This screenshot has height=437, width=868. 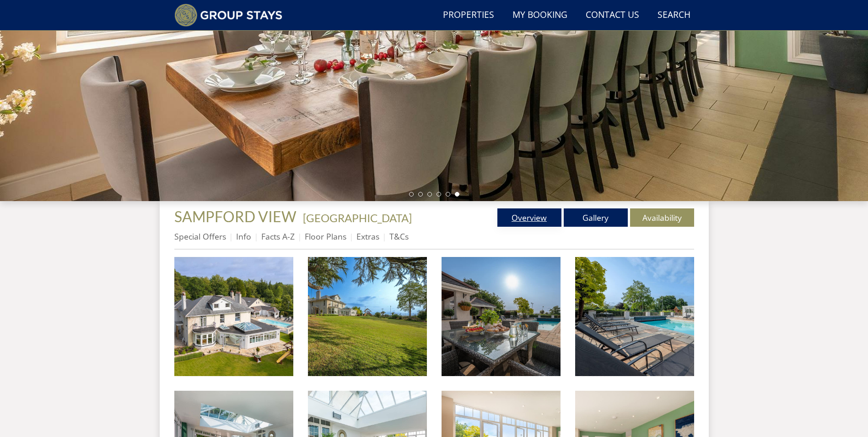 I want to click on a: SAMPFORD VIEW, so click(x=236, y=216).